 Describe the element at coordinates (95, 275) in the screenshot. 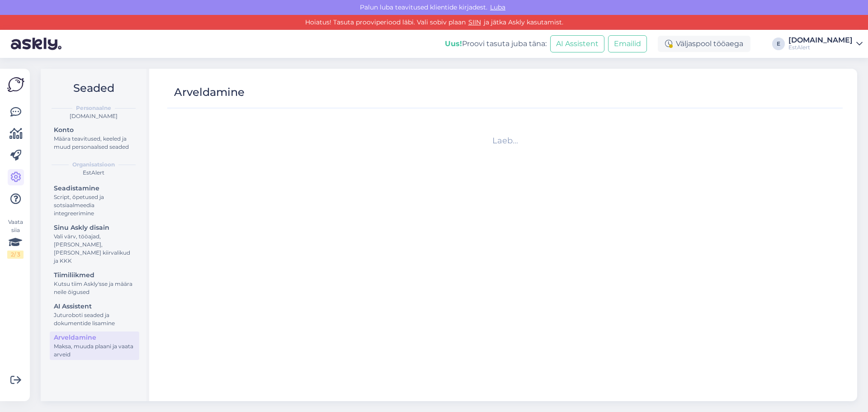

I see `div: Tiimiliikmed` at that location.